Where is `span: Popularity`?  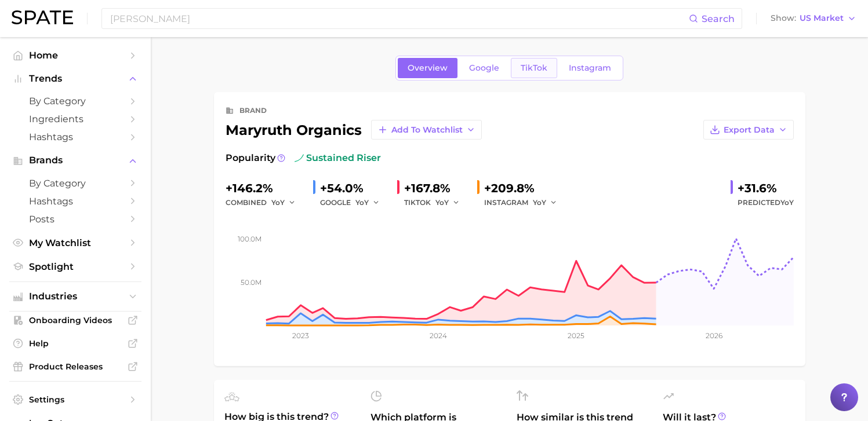
span: Popularity is located at coordinates (250, 158).